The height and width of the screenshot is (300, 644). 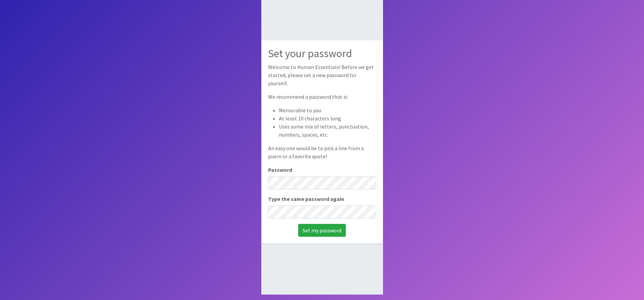 I want to click on p: An easy one would be to pick a line from a poem or a favorite quote!, so click(x=322, y=153).